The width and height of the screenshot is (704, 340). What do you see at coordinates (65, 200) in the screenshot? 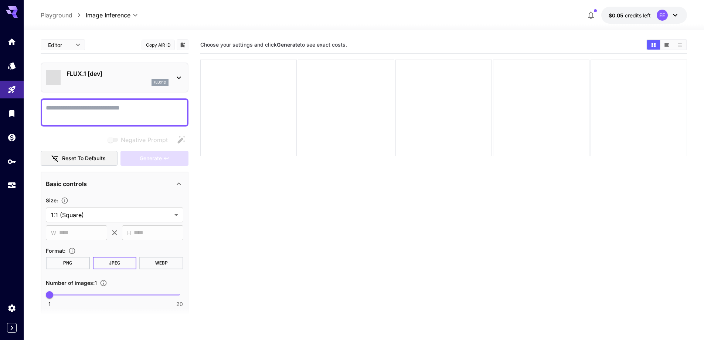
I see `button: Adjust the dimensions of the generated image by specifying its width and height in pixels, or sel...` at bounding box center [65, 200].